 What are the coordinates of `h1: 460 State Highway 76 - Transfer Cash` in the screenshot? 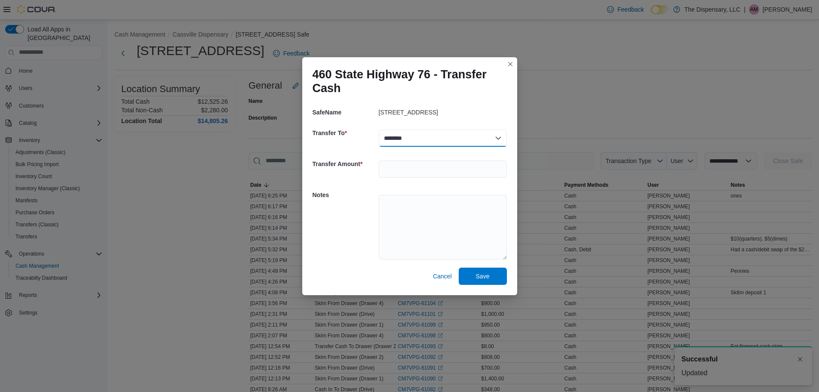 It's located at (406, 81).